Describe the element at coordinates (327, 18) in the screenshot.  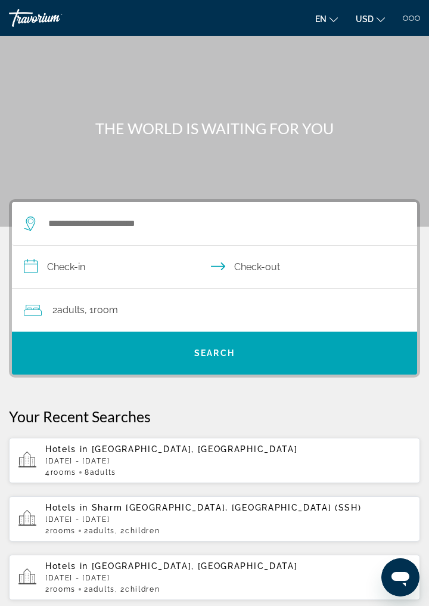
I see `button: Change language` at that location.